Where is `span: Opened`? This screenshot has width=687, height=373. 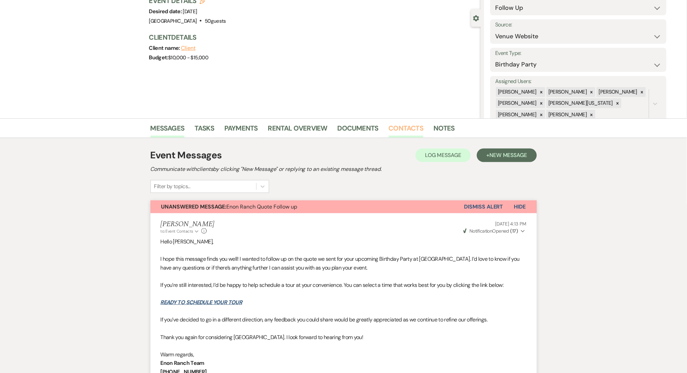 span: Opened is located at coordinates (491, 231).